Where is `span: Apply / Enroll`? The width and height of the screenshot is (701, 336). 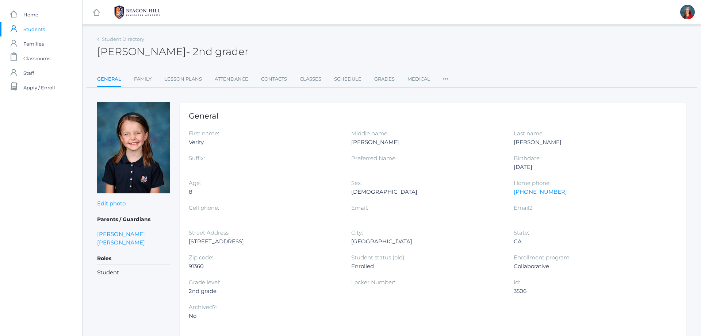 span: Apply / Enroll is located at coordinates (39, 88).